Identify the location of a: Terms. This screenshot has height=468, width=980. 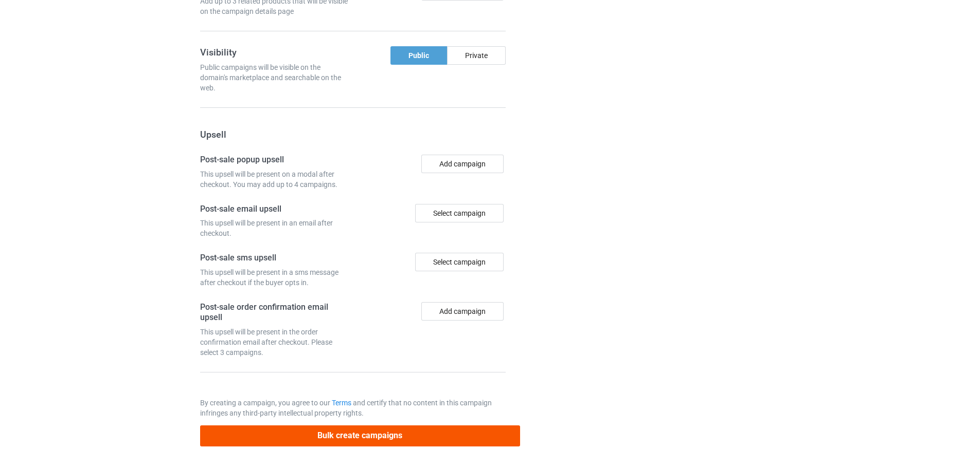
(341, 403).